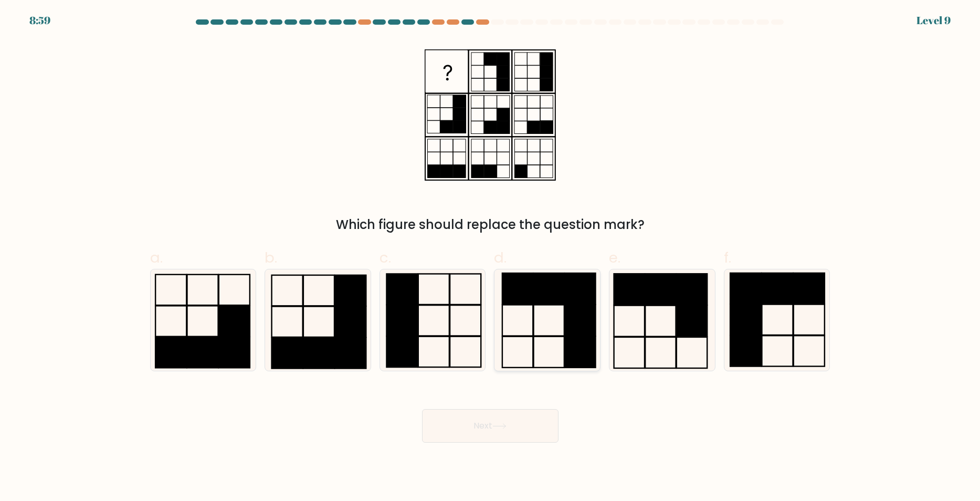  What do you see at coordinates (500, 257) in the screenshot?
I see `span: d.` at bounding box center [500, 257].